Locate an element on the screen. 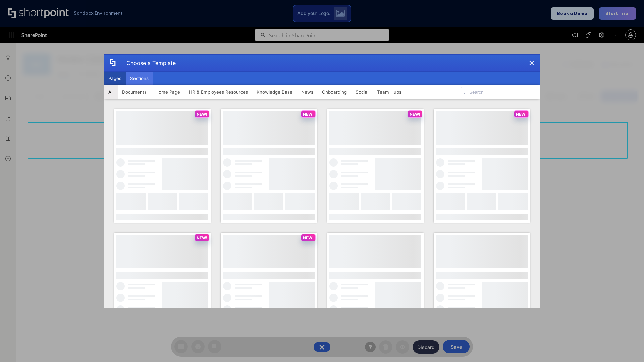 This screenshot has height=362, width=644. input: Search is located at coordinates (499, 92).